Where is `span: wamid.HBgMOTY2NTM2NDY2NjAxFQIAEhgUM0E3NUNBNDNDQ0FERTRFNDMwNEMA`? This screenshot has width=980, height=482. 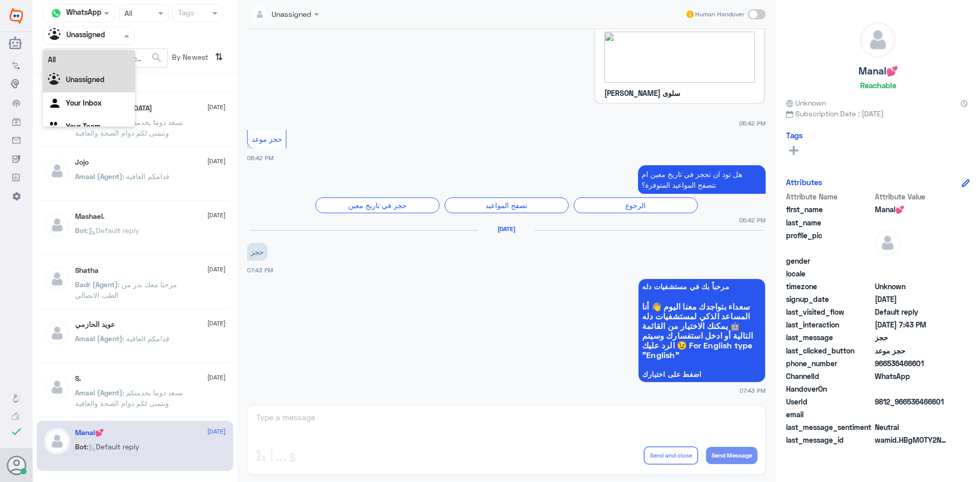
span: wamid.HBgMOTY2NTM2NDY2NjAxFQIAEhgUM0E3NUNBNDNDQ0FERTRFNDMwNEMA is located at coordinates (912, 440).